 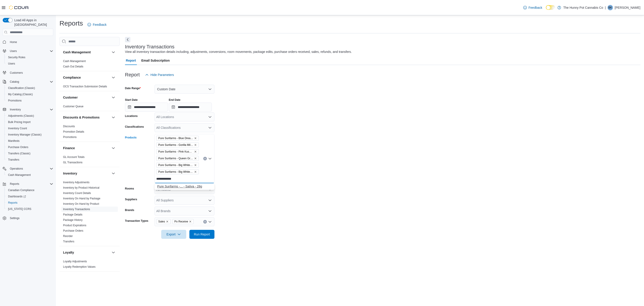 What do you see at coordinates (178, 138) in the screenshot?
I see `span: Pure Sunfarms - Blue Dream Pre-Rolls - 10x0.3g` at bounding box center [178, 138].